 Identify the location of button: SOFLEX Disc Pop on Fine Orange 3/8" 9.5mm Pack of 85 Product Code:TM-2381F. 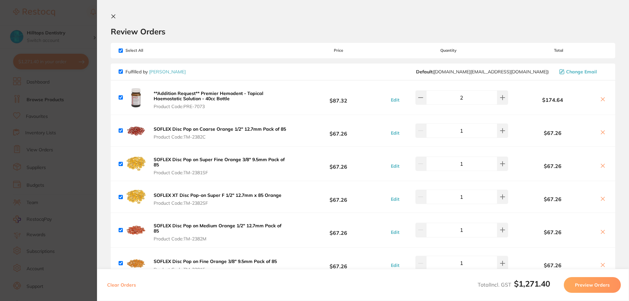
(215, 265).